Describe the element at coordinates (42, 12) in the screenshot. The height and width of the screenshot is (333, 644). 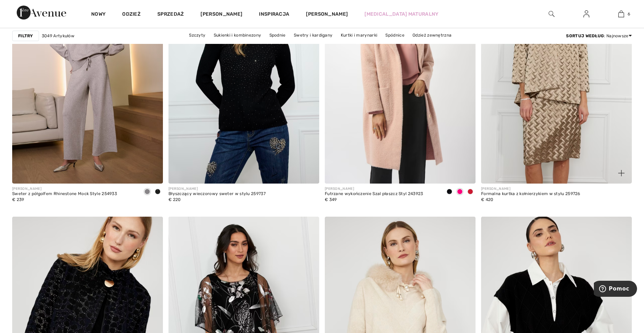
I see `a: Aleja 1ère` at that location.